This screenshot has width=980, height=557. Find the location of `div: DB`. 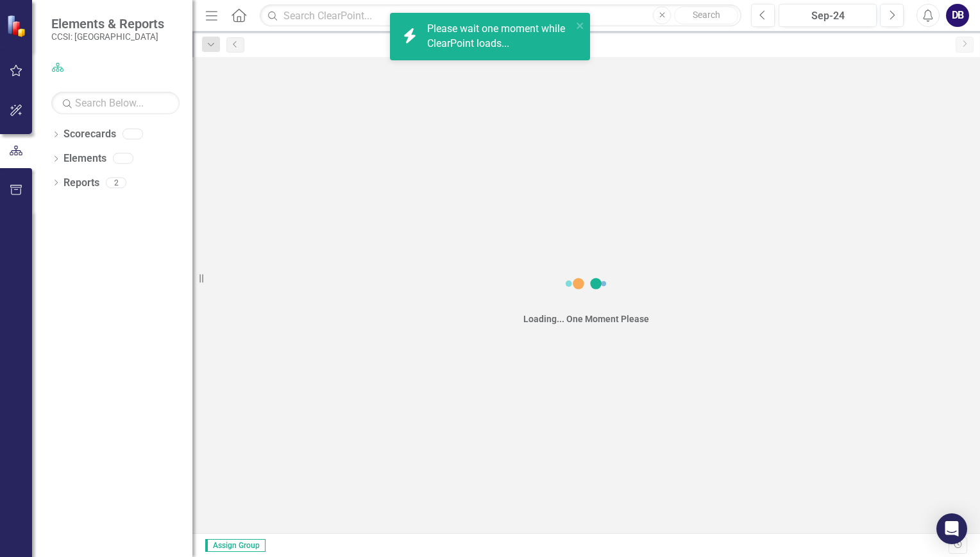

div: DB is located at coordinates (957, 15).